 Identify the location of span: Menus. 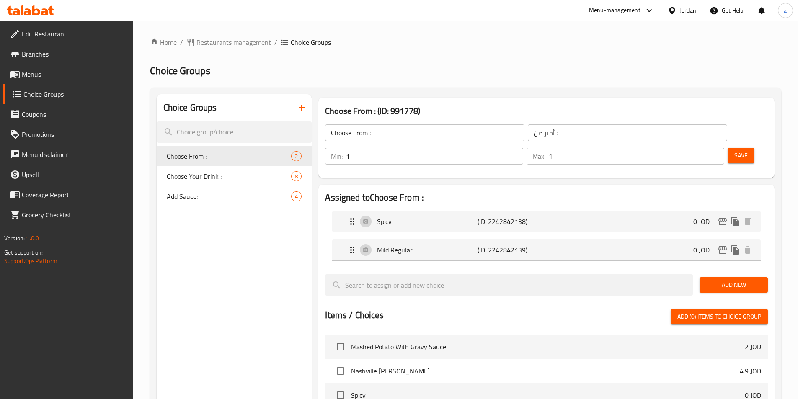
(74, 74).